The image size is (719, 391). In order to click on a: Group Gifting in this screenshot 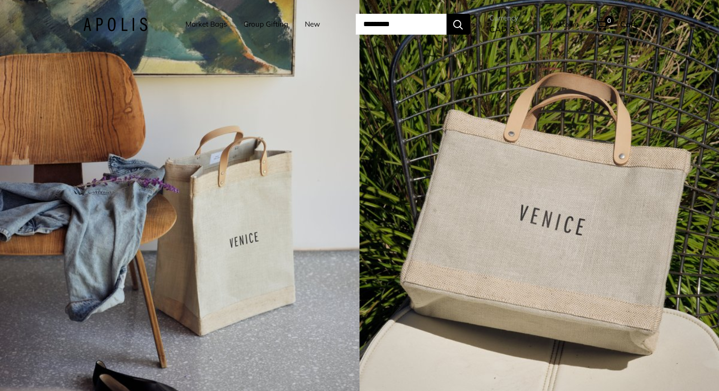, I will do `click(266, 24)`.